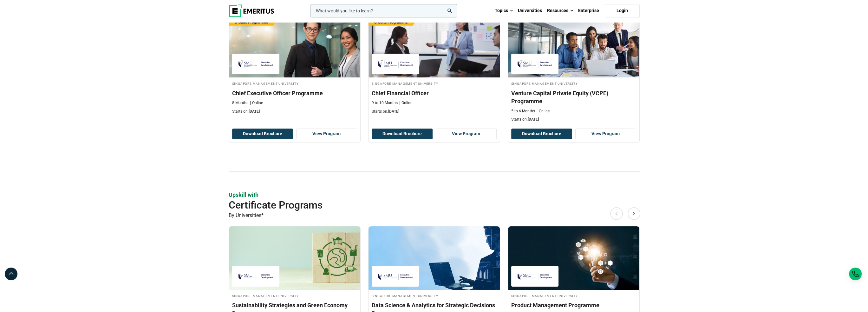  What do you see at coordinates (434, 215) in the screenshot?
I see `p: By Universities*` at bounding box center [434, 215].